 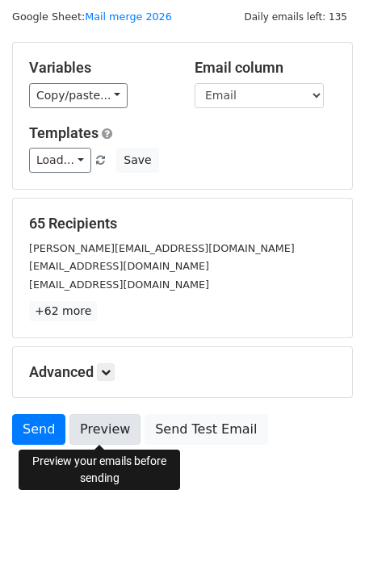 What do you see at coordinates (296, 16) in the screenshot?
I see `a: Daily emails left: 135` at bounding box center [296, 16].